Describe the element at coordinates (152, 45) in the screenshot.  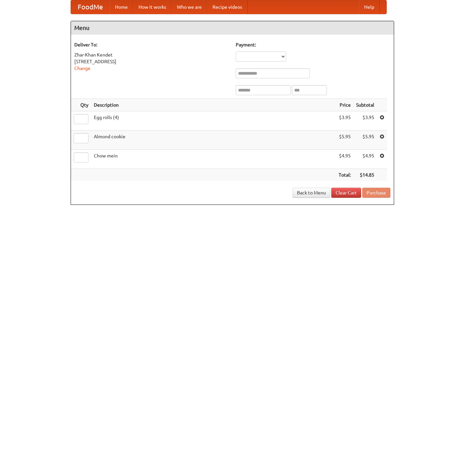
I see `h5: Deliver To:` at that location.